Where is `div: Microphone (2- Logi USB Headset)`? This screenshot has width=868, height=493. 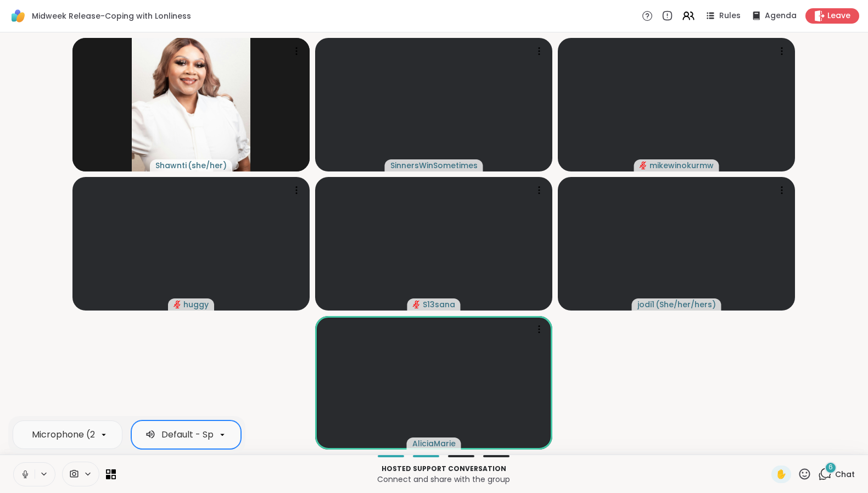
div: Microphone (2- Logi USB Headset) is located at coordinates (106, 435).